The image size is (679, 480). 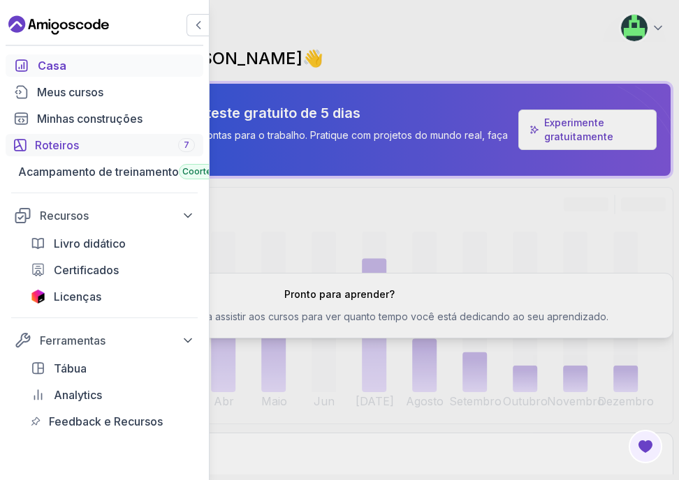 What do you see at coordinates (86, 270) in the screenshot?
I see `span: Certificados` at bounding box center [86, 270].